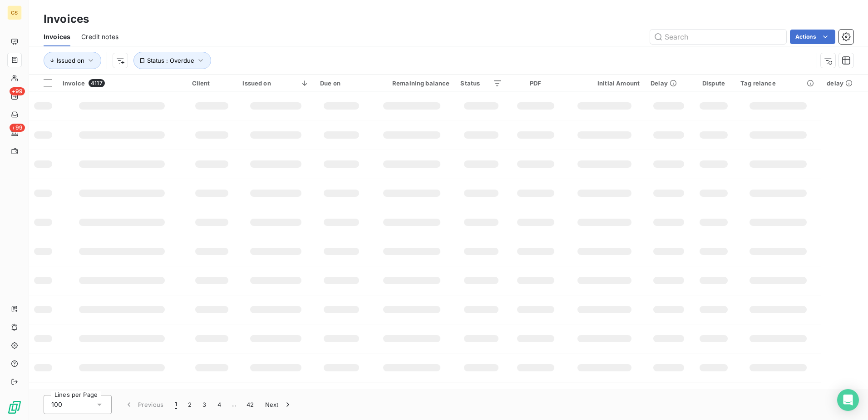 The width and height of the screenshot is (868, 420). What do you see at coordinates (276, 83) in the screenshot?
I see `div: Issued on` at bounding box center [276, 83].